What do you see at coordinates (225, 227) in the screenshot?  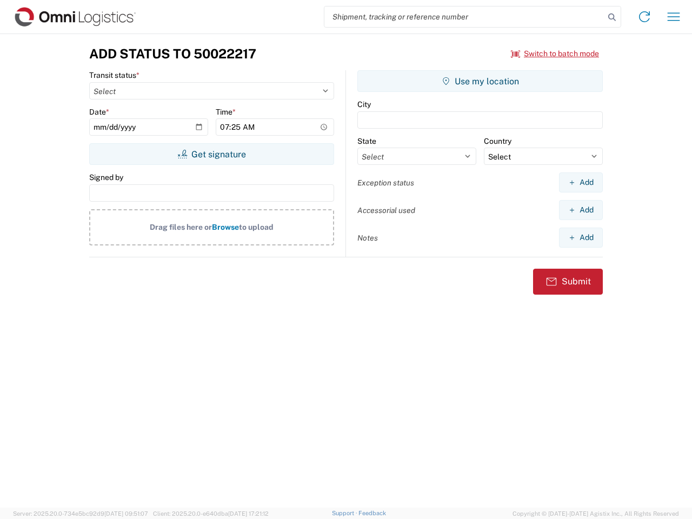 I see `span: Browse` at bounding box center [225, 227].